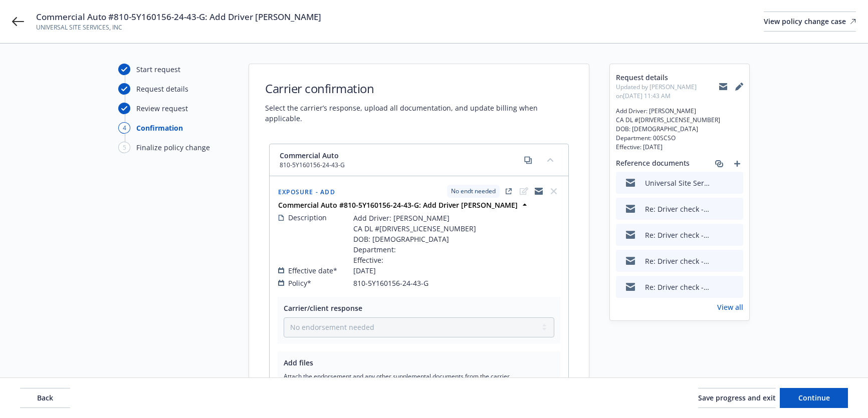 This screenshot has width=868, height=418. Describe the element at coordinates (419, 88) in the screenshot. I see `h1: Carrier confirmation` at that location.